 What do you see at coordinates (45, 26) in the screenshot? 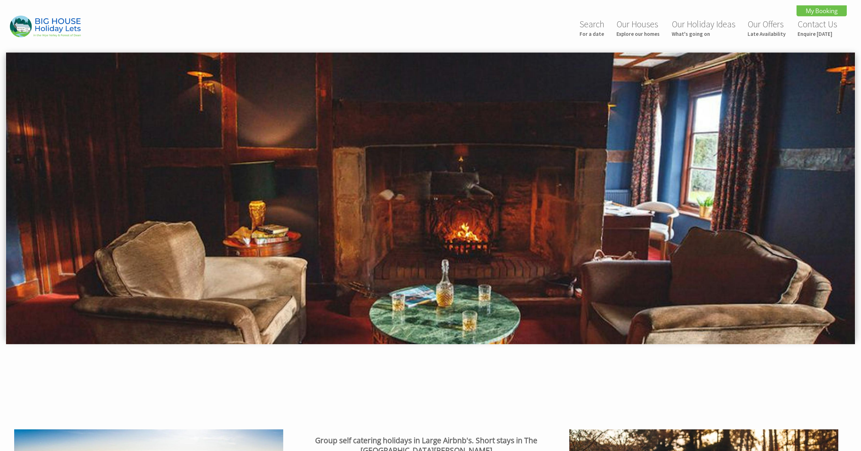
I see `img: Big House Holiday Lets` at bounding box center [45, 26].